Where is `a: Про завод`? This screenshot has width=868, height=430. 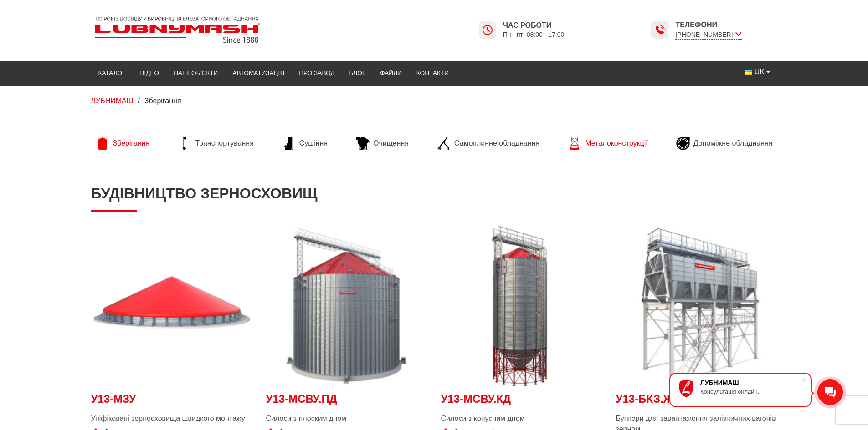 a: Про завод is located at coordinates (317, 73).